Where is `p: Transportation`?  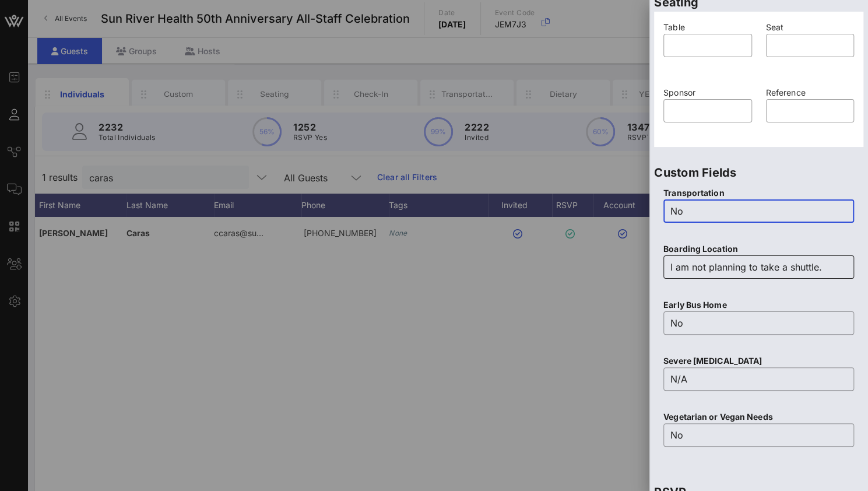
p: Transportation is located at coordinates (758, 193).